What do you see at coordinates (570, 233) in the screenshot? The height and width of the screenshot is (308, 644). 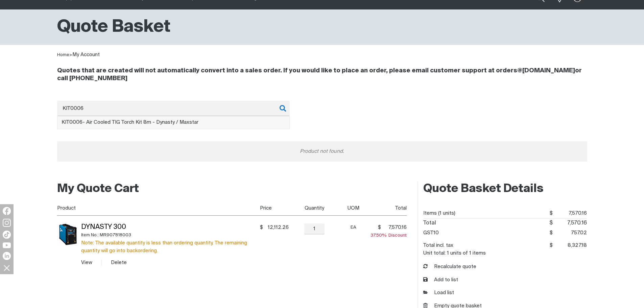 I see `span: 757.02` at bounding box center [570, 233].